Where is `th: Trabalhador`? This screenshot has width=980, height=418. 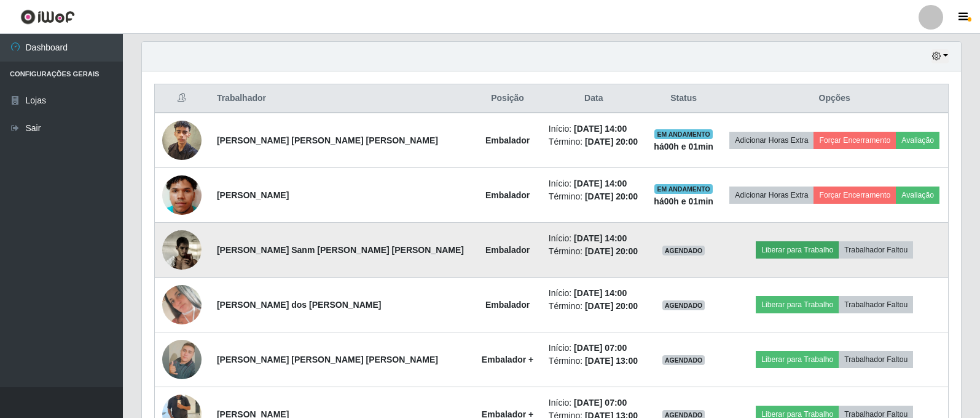
th: Trabalhador is located at coordinates (342, 98).